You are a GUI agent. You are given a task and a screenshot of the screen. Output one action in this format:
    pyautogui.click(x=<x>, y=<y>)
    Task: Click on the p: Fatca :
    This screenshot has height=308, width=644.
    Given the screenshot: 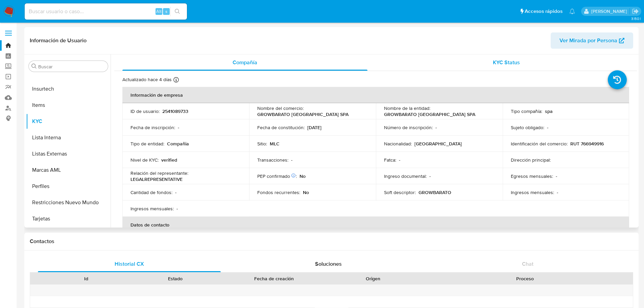 What is the action you would take?
    pyautogui.click(x=390, y=160)
    